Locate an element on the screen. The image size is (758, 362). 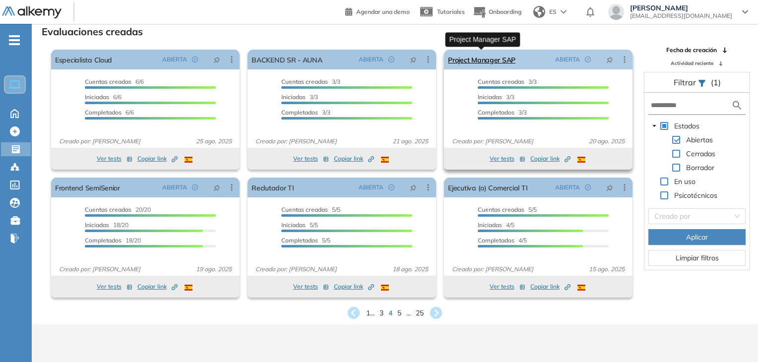
span: 15 ago. 2025 is located at coordinates (607, 270).